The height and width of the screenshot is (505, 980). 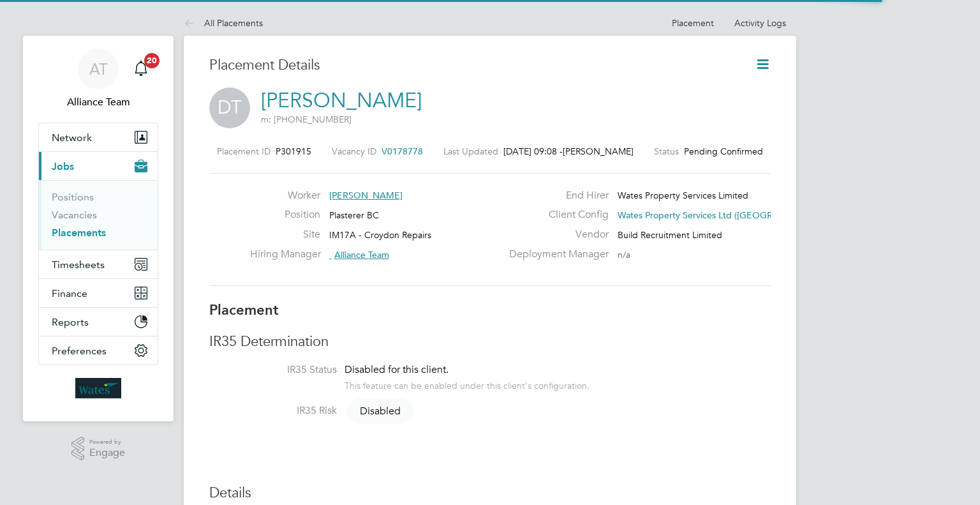 I want to click on a: ATAlliance Team, so click(x=99, y=79).